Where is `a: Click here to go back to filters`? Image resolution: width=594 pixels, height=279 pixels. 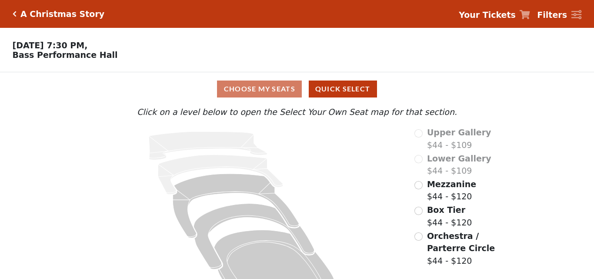 a: Click here to go back to filters is located at coordinates (14, 14).